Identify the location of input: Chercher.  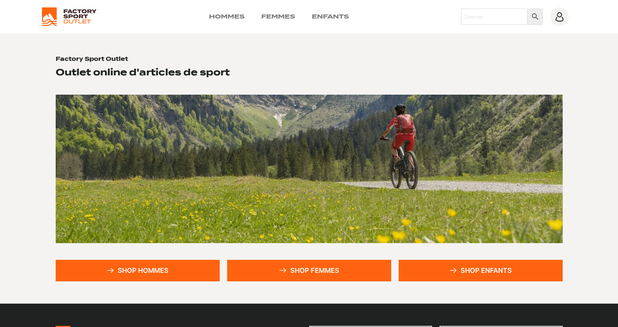
(494, 17).